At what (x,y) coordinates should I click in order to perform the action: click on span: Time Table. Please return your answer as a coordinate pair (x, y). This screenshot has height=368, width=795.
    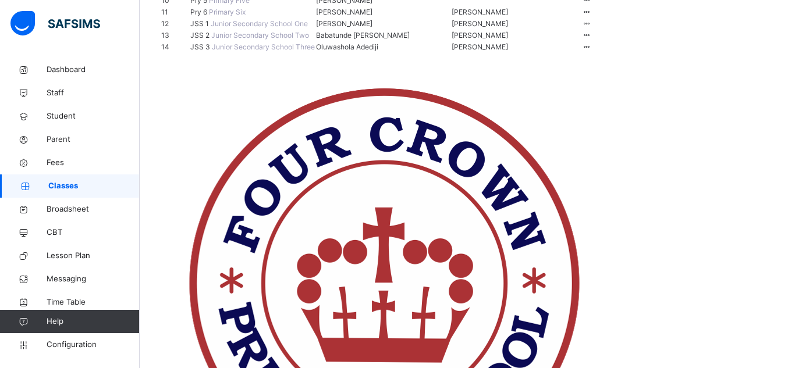
    Looking at the image, I should click on (93, 303).